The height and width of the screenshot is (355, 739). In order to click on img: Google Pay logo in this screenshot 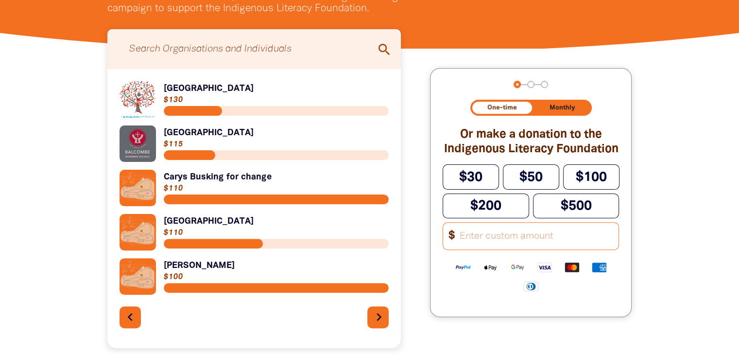, I will do `click(517, 267)`.